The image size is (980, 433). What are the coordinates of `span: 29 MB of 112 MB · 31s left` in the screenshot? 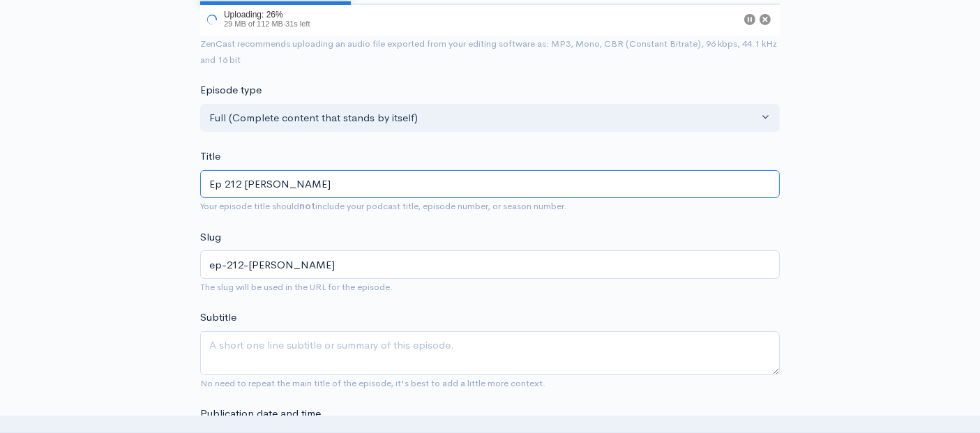 It's located at (267, 24).